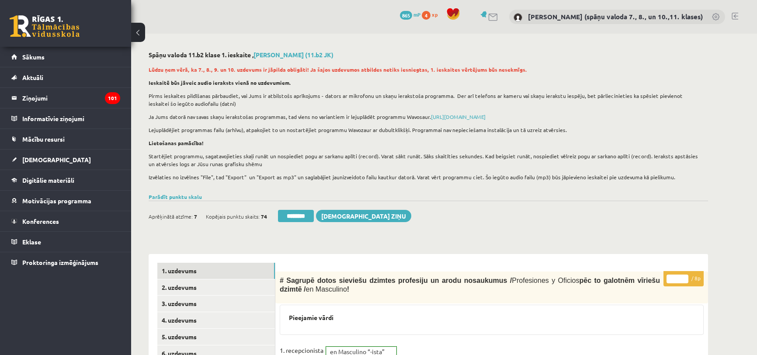  What do you see at coordinates (216, 303) in the screenshot?
I see `a: 3. uzdevums` at bounding box center [216, 303].